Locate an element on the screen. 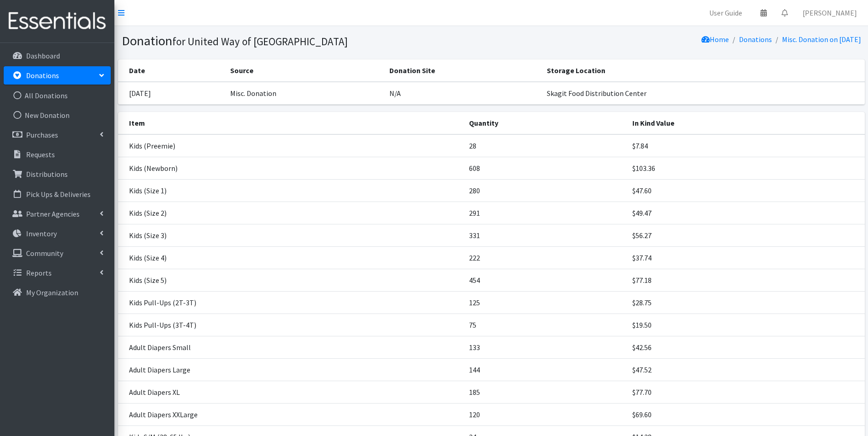 The width and height of the screenshot is (868, 436). p: Pick Ups & Deliveries is located at coordinates (58, 195).